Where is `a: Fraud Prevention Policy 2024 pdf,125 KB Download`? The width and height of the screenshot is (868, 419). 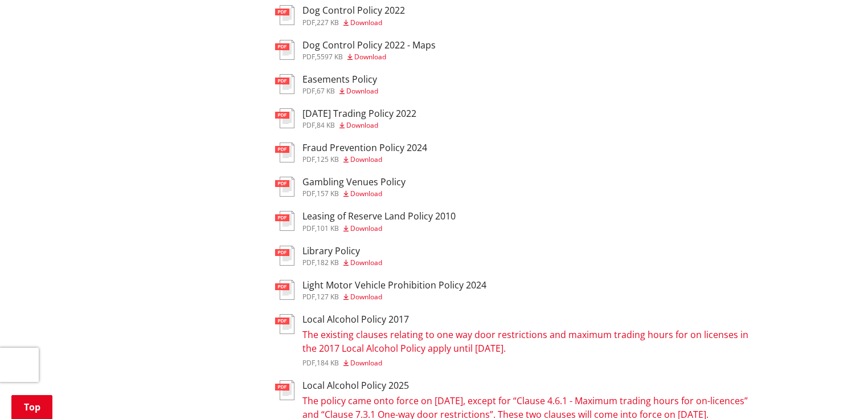 a: Fraud Prevention Policy 2024 pdf,125 KB Download is located at coordinates (351, 153).